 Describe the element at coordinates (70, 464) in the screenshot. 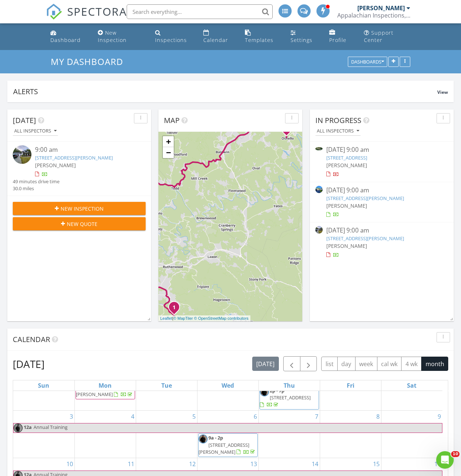

I see `a: Go to August 10, 2025` at that location.